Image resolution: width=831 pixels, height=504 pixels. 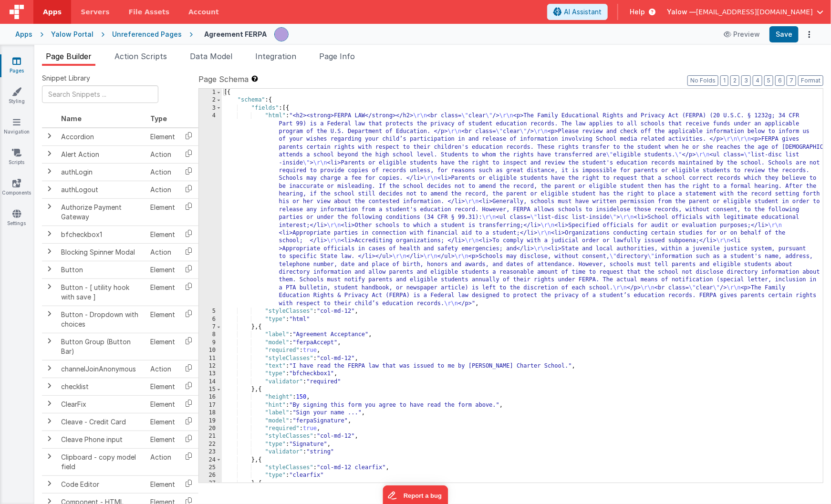 I want to click on div: 1, so click(x=210, y=93).